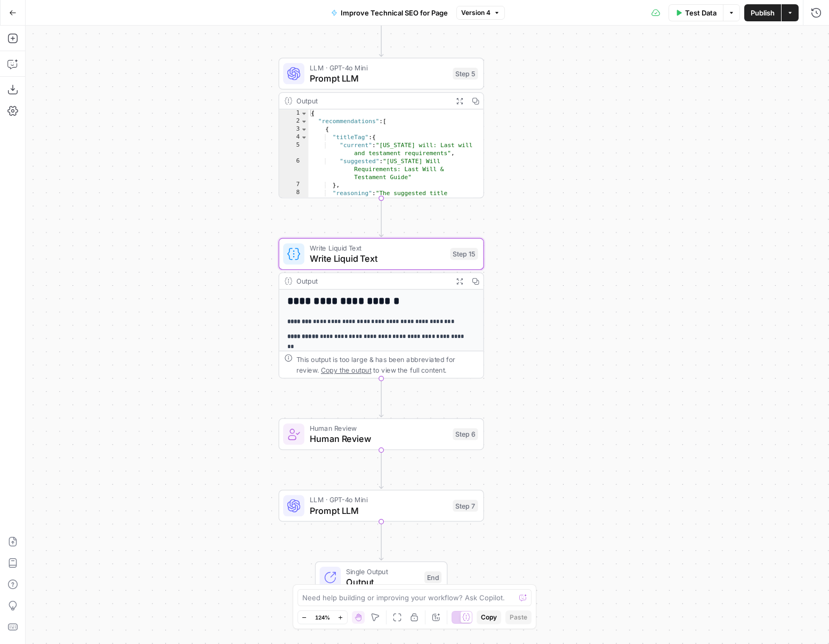  I want to click on div: 6, so click(293, 170).